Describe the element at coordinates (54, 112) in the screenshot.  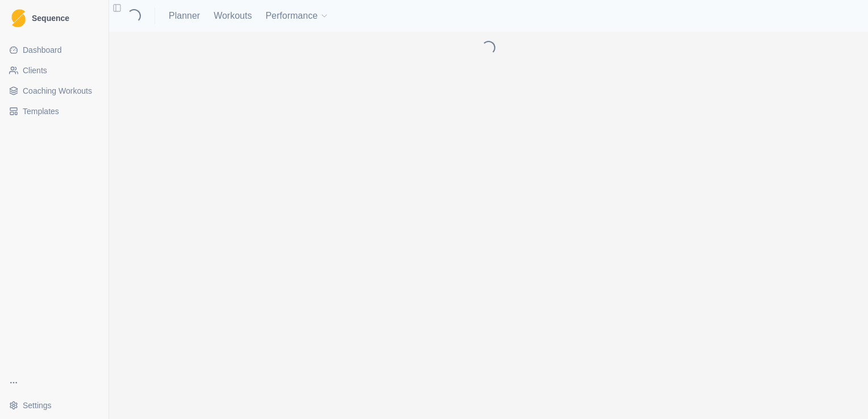
I see `a: Templates` at that location.